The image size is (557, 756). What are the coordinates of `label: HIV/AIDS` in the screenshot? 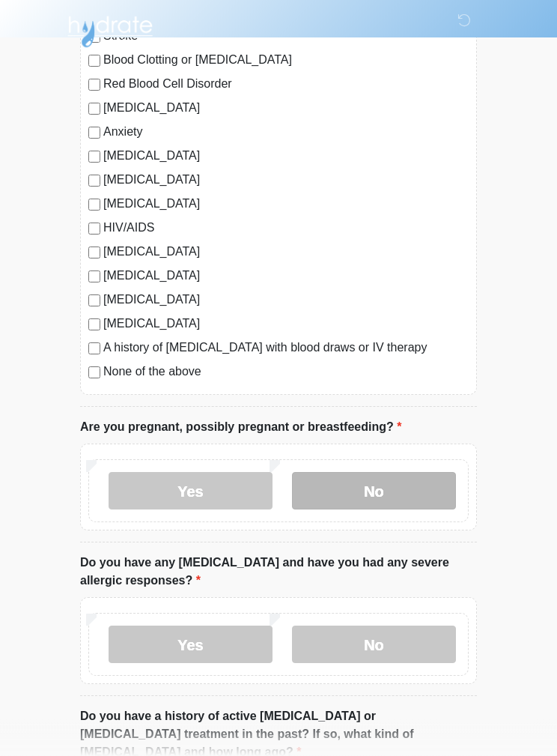 It's located at (286, 228).